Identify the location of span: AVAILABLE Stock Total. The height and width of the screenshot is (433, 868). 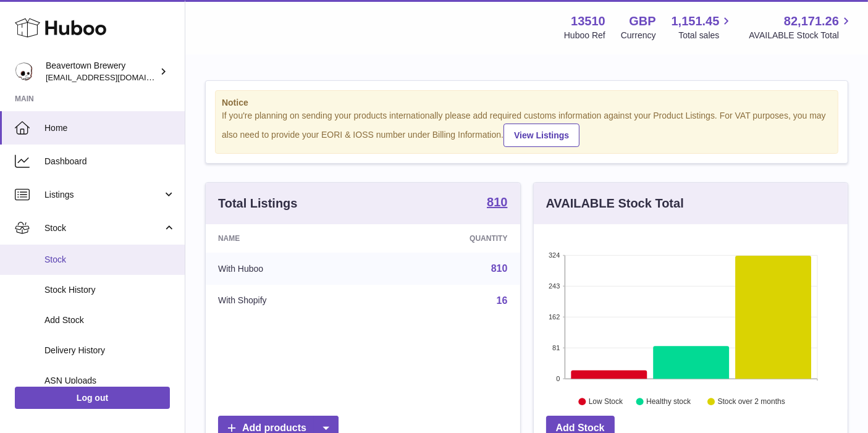
(801, 35).